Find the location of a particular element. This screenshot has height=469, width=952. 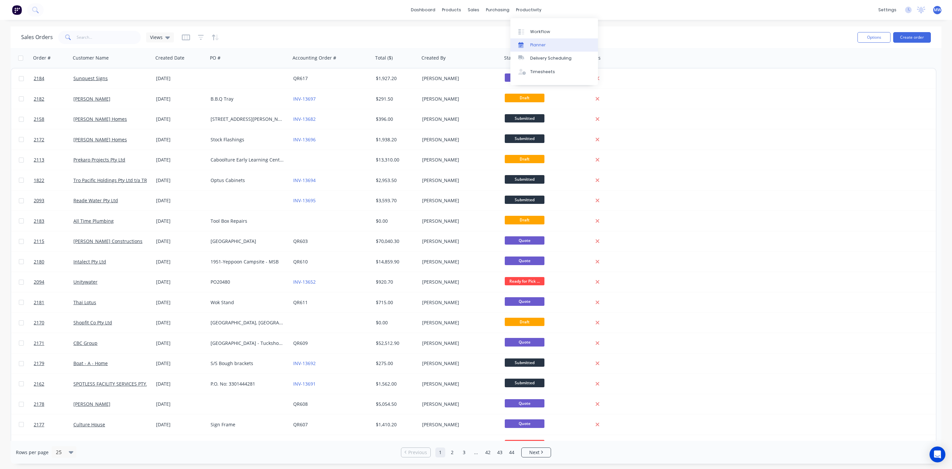

a: dashboard is located at coordinates (423, 10).